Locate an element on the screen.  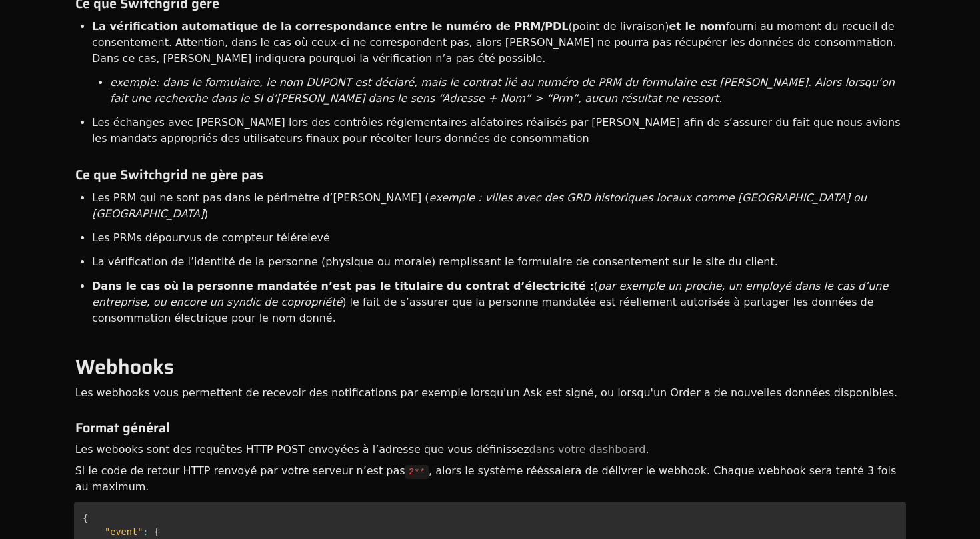
span: Webhooks is located at coordinates (125, 366).